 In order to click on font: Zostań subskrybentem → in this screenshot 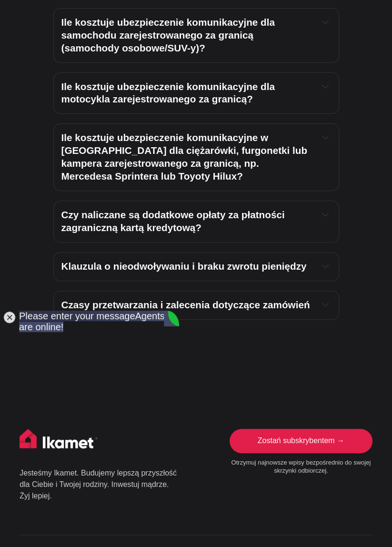, I will do `click(302, 440)`.